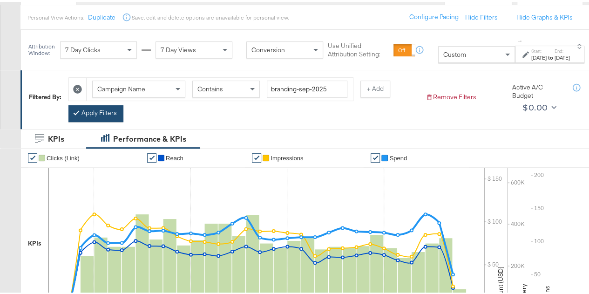 This screenshot has width=589, height=294. I want to click on button: Configure Pacing, so click(434, 15).